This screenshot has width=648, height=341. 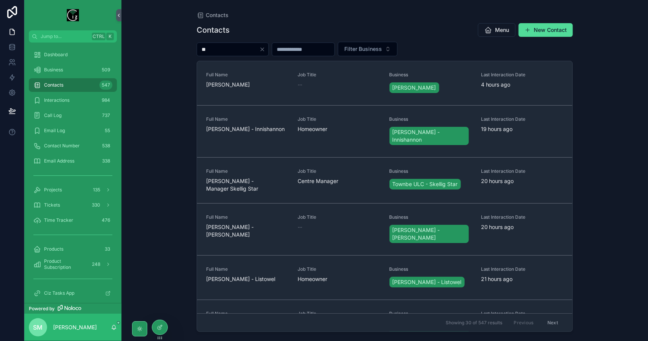 What do you see at coordinates (57, 100) in the screenshot?
I see `span: Interactions` at bounding box center [57, 100].